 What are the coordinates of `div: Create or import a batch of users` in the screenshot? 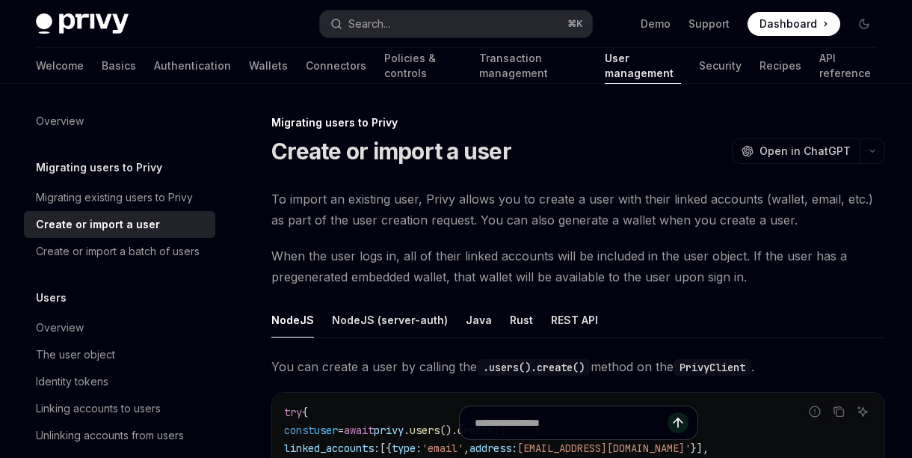 It's located at (117, 251).